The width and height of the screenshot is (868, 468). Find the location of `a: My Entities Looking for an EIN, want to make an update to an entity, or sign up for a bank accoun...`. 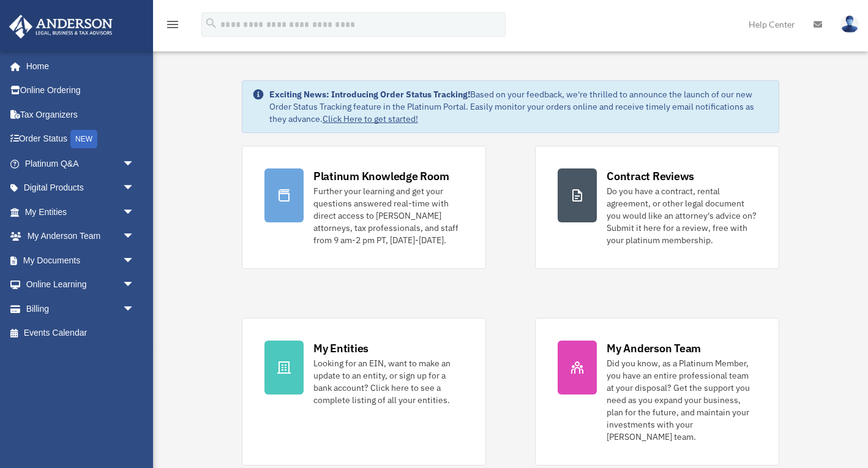

a: My Entities Looking for an EIN, want to make an update to an entity, or sign up for a bank accoun... is located at coordinates (364, 392).